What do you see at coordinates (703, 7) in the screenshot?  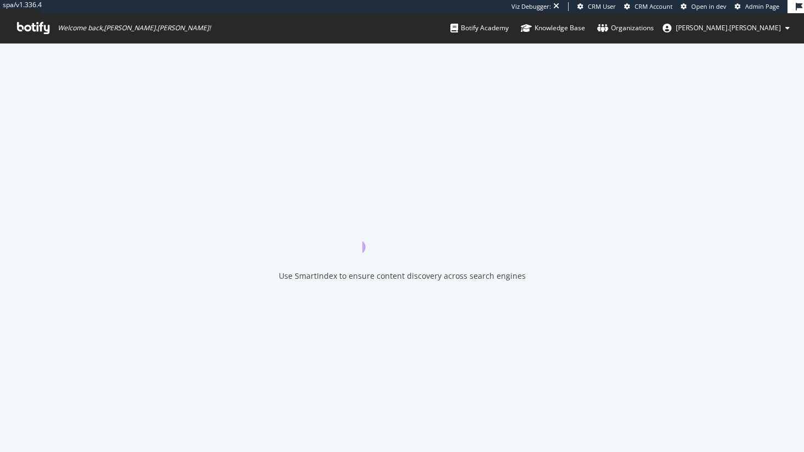 I see `a: Open in dev` at bounding box center [703, 7].